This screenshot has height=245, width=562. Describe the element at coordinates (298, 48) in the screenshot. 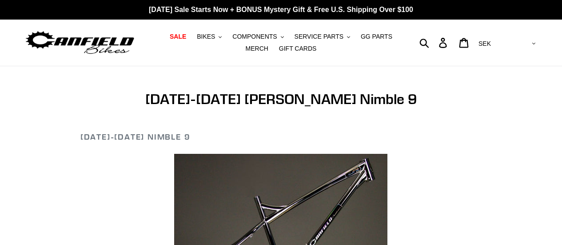

I see `a: GIFT CARDS` at that location.